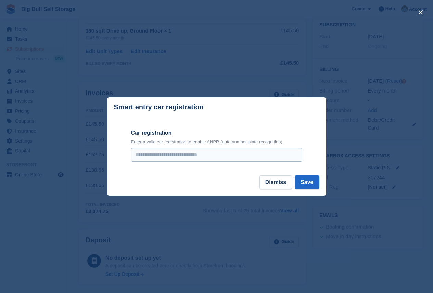 This screenshot has width=433, height=293. I want to click on p: Smart entry car registration, so click(159, 107).